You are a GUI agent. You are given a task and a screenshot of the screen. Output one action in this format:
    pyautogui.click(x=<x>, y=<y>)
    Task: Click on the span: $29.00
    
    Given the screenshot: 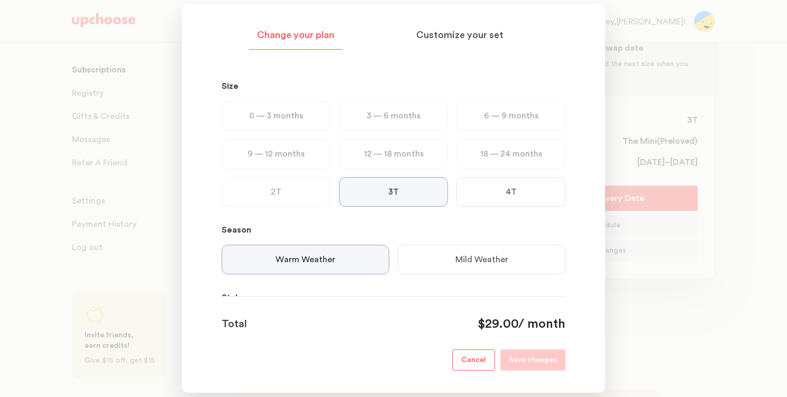 What is the action you would take?
    pyautogui.click(x=498, y=324)
    